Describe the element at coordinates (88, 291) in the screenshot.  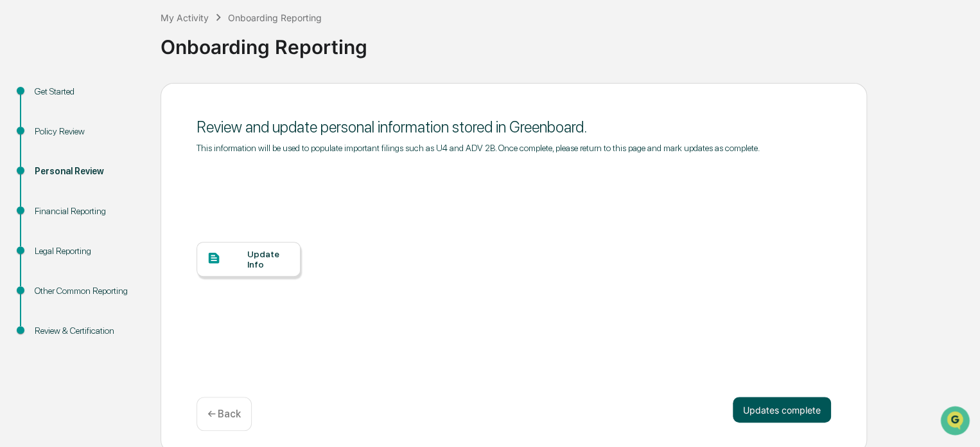
I see `div: Other Common Reporting` at that location.